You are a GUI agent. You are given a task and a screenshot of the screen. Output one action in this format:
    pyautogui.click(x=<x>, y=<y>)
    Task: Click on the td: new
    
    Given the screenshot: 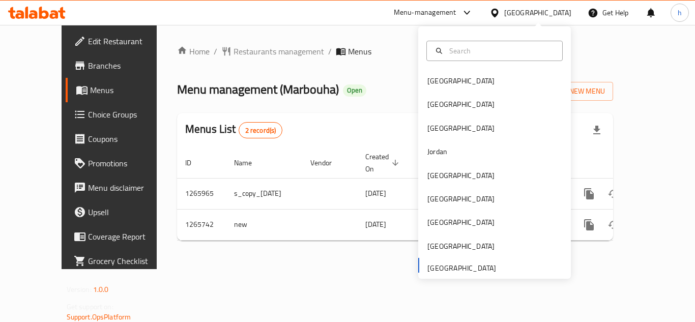 What is the action you would take?
    pyautogui.click(x=264, y=224)
    